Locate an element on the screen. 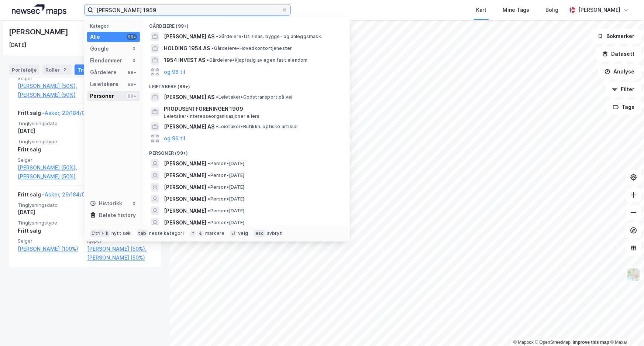 This screenshot has height=346, width=644. div: Leietakere is located at coordinates (104, 84).